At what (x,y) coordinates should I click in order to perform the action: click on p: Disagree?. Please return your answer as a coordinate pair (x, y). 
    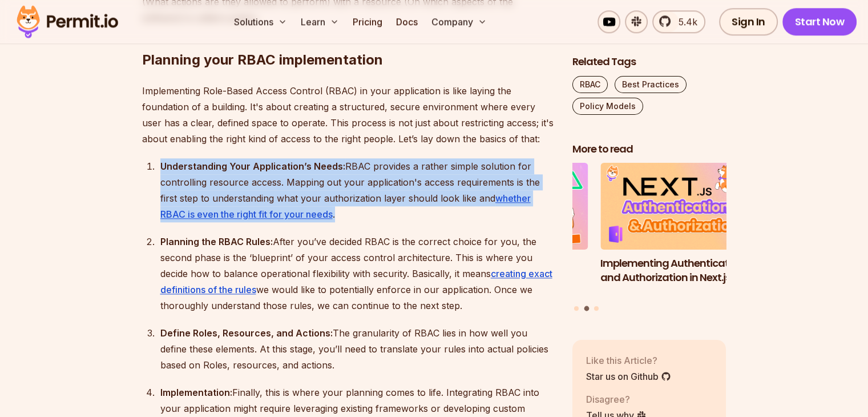
    Looking at the image, I should click on (616, 399).